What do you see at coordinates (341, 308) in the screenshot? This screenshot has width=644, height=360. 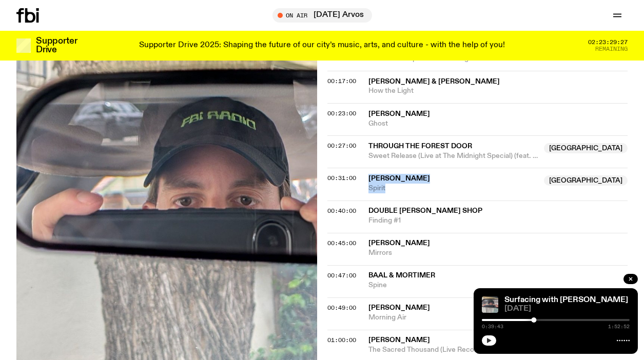 I see `button: 00:49:00` at bounding box center [341, 308].